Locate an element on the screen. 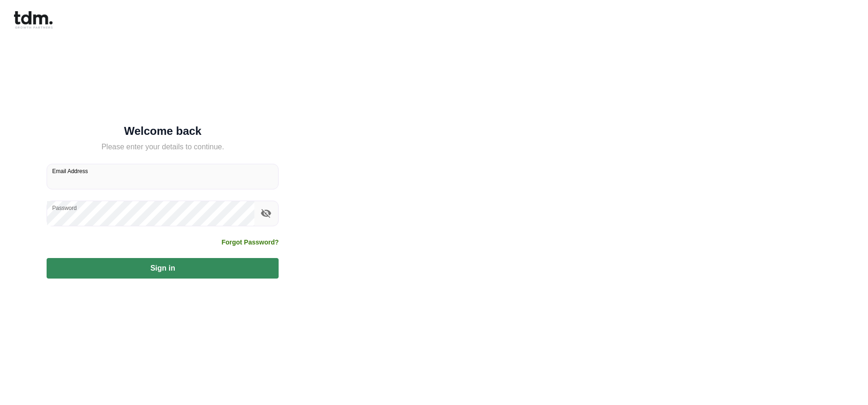 This screenshot has width=868, height=405. button: toggle password visibility is located at coordinates (266, 213).